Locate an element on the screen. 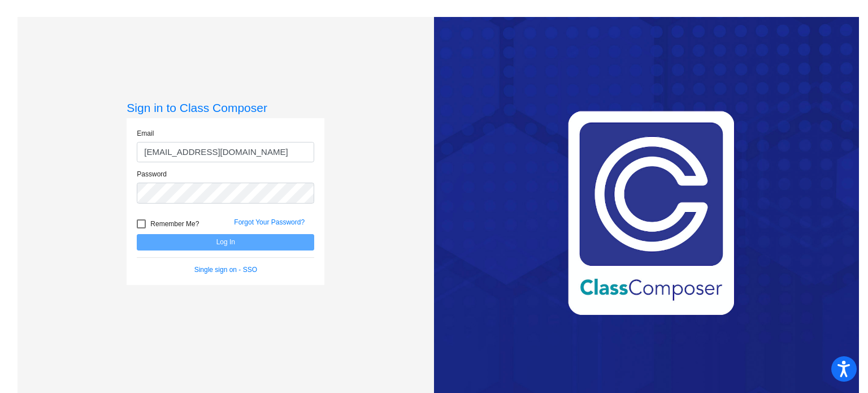 The image size is (868, 393). span: Remember Me? is located at coordinates (175, 223).